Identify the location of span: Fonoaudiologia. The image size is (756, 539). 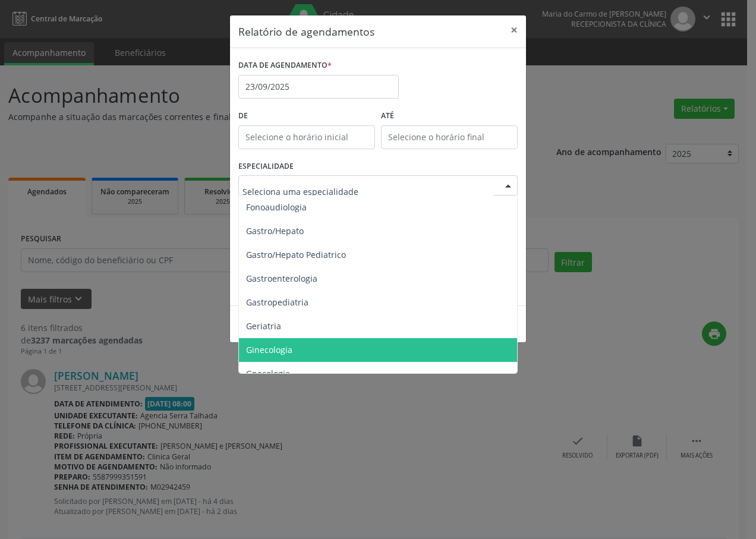
(276, 207).